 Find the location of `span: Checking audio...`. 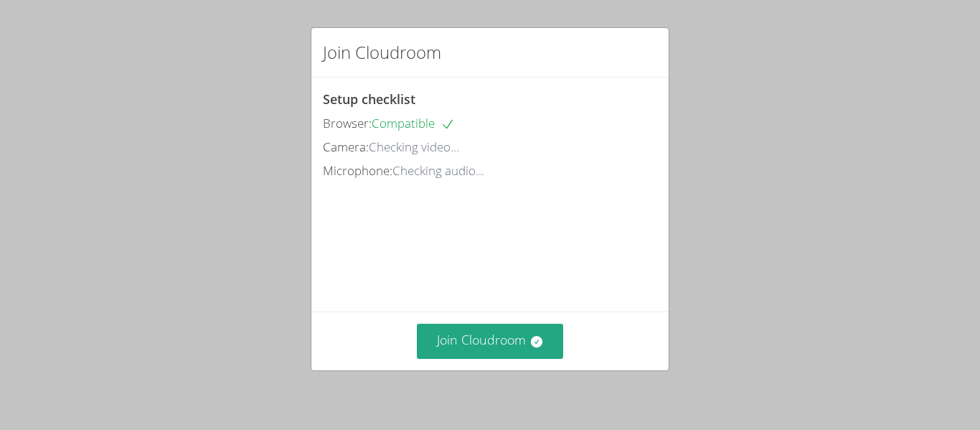

span: Checking audio... is located at coordinates (438, 170).